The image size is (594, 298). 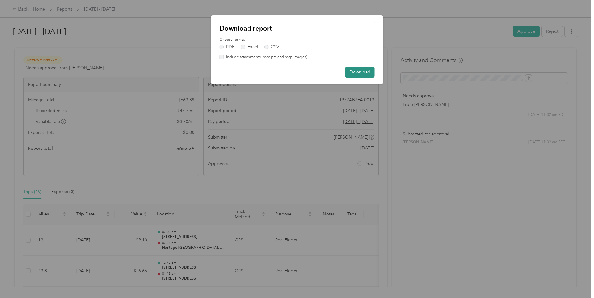 I want to click on label: Include attachments (receipts and map images), so click(x=266, y=57).